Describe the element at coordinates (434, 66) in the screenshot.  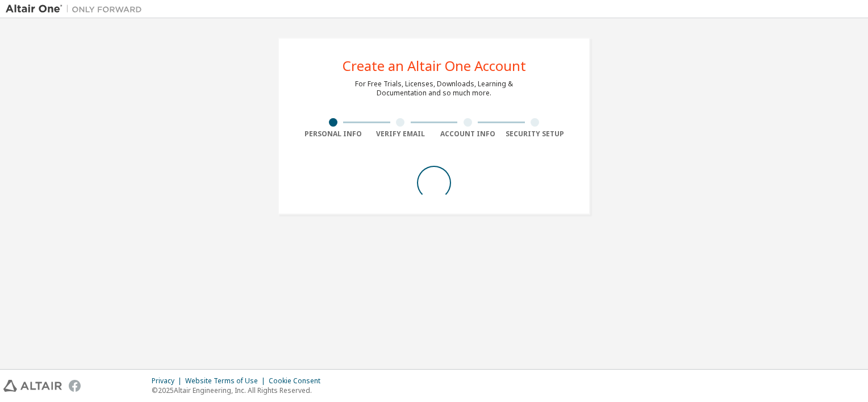
I see `div: Create an Altair One Account` at that location.